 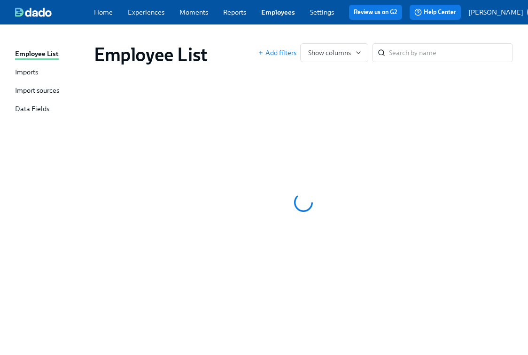 I want to click on a: Experiences, so click(x=146, y=12).